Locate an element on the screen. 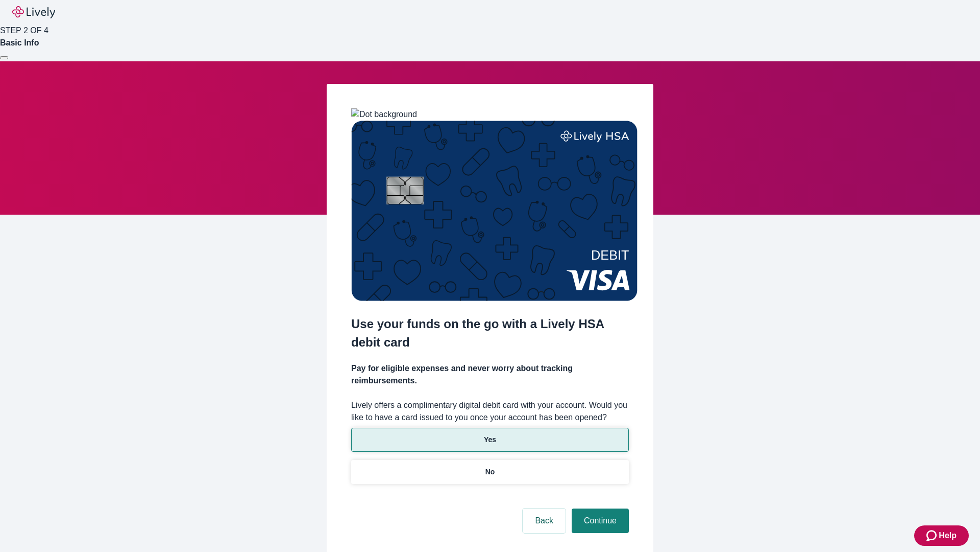 Image resolution: width=980 pixels, height=552 pixels. button: Continue is located at coordinates (600, 521).